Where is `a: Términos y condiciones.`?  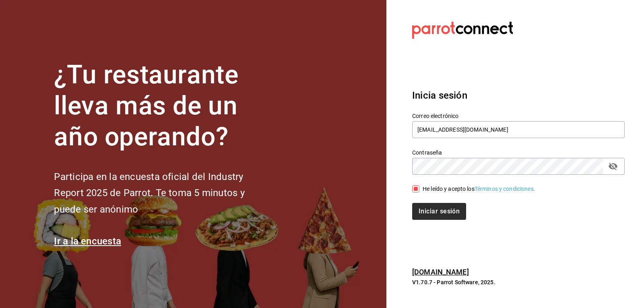
a: Términos y condiciones. is located at coordinates (505, 189).